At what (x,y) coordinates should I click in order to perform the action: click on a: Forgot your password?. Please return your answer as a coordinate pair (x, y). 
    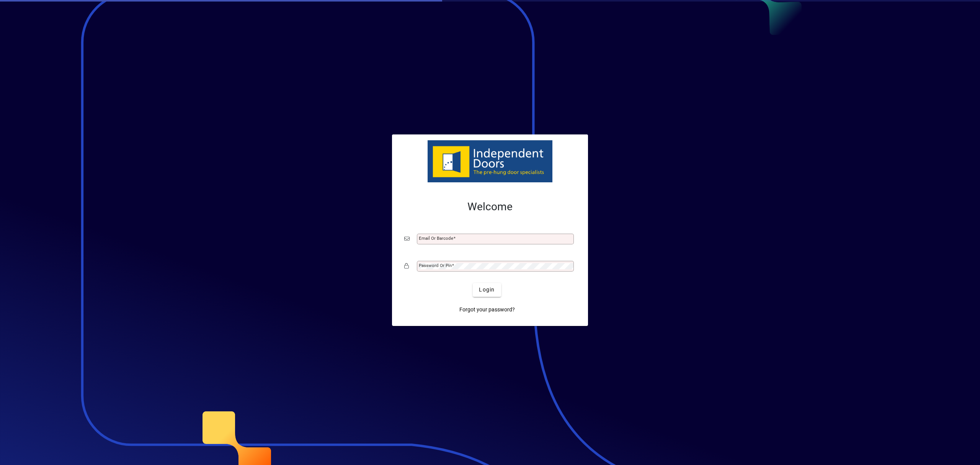
    Looking at the image, I should click on (487, 310).